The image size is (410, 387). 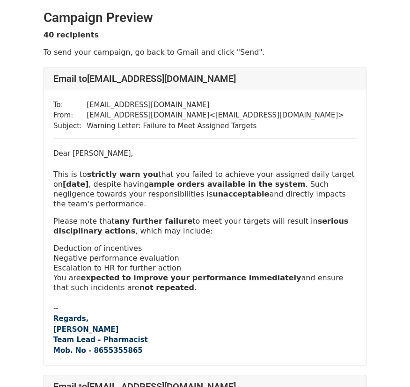 I want to click on font: Team Lead - Pharmacist, so click(x=101, y=340).